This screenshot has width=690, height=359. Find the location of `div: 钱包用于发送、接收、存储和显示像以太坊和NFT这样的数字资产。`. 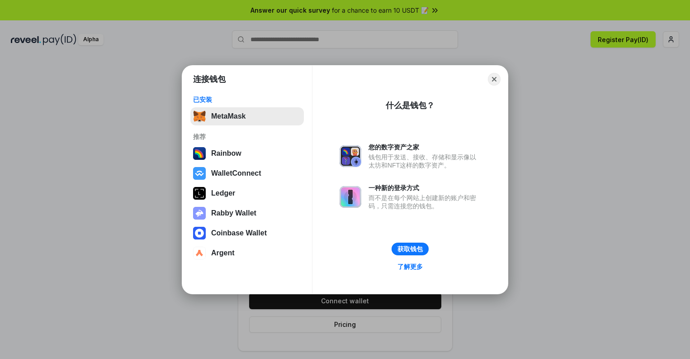

div: 钱包用于发送、接收、存储和显示像以太坊和NFT这样的数字资产。 is located at coordinates (425, 161).